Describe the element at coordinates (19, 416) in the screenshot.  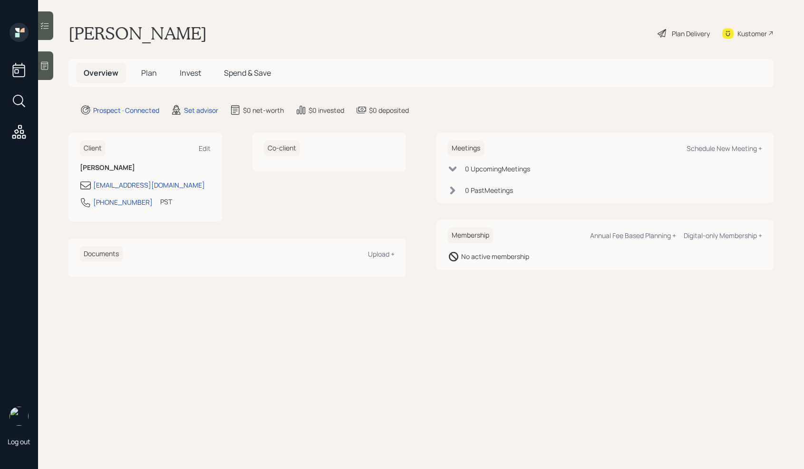
I see `img: retirable_logo.png` at that location.